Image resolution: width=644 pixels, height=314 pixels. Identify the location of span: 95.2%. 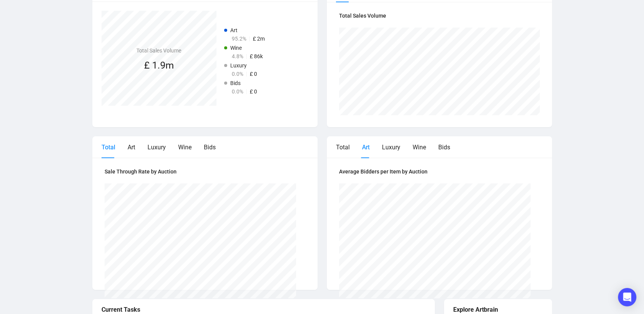
(239, 38).